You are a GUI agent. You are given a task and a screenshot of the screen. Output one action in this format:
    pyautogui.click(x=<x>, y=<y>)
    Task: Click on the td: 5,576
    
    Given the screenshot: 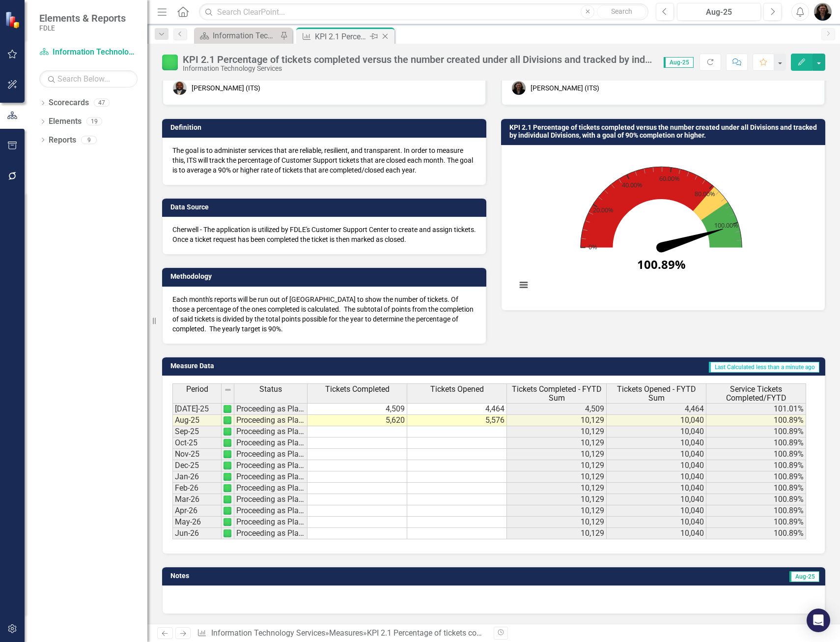 What is the action you would take?
    pyautogui.click(x=457, y=420)
    